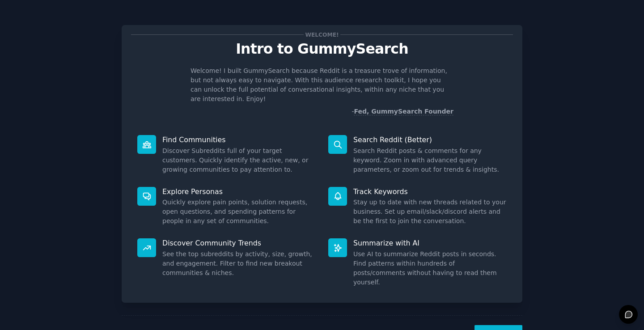  What do you see at coordinates (430, 268) in the screenshot?
I see `dd: Use AI to summarize Reddit posts in seconds. Find patterns within hundreds of posts/comments with...` at bounding box center [430, 268].